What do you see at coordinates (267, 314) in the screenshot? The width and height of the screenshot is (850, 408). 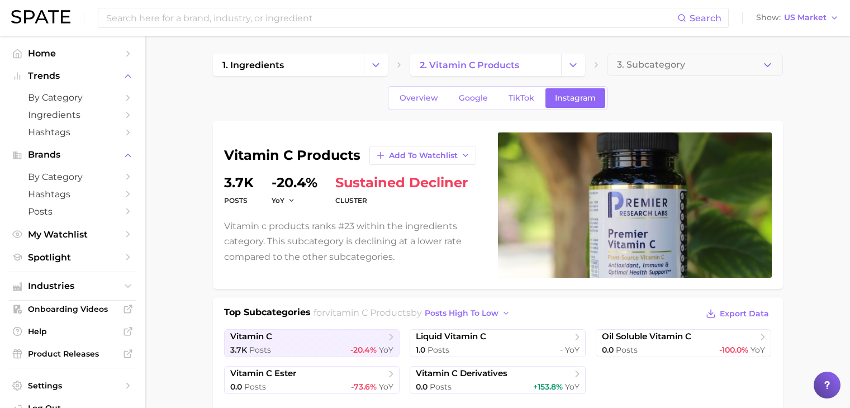 I see `h1: Top Subcategories` at bounding box center [267, 314].